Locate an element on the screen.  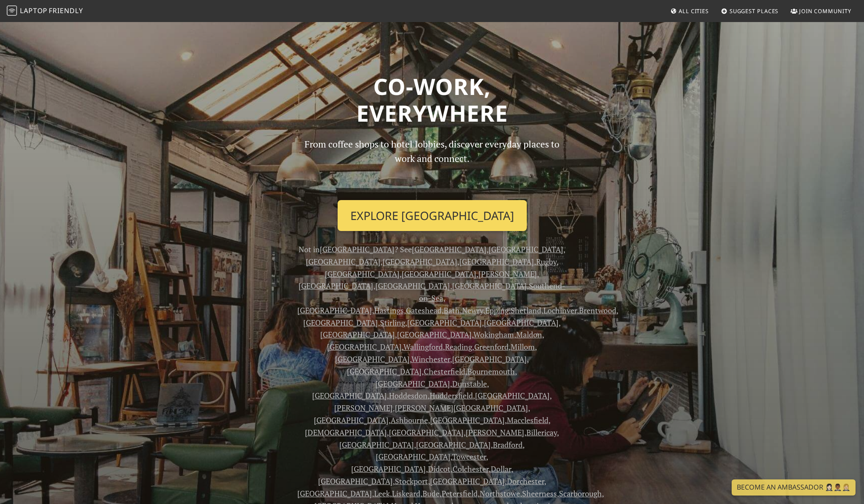
a: Dorchester is located at coordinates (525, 482).